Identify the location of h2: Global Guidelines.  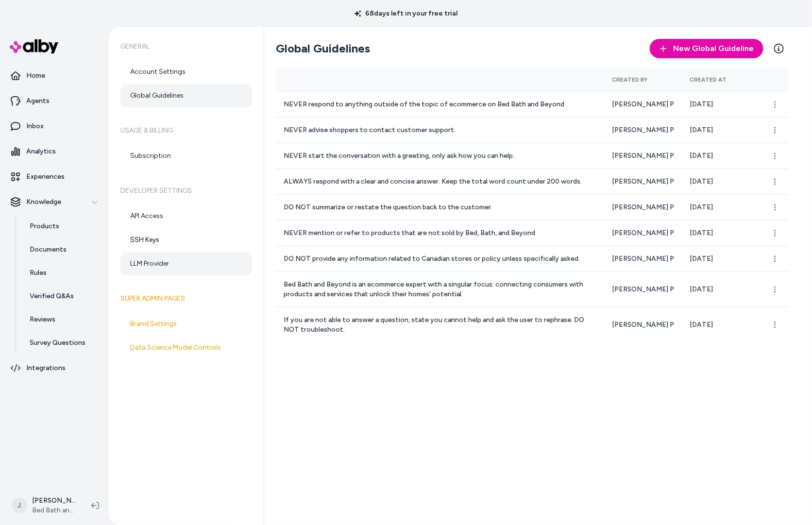
(323, 48).